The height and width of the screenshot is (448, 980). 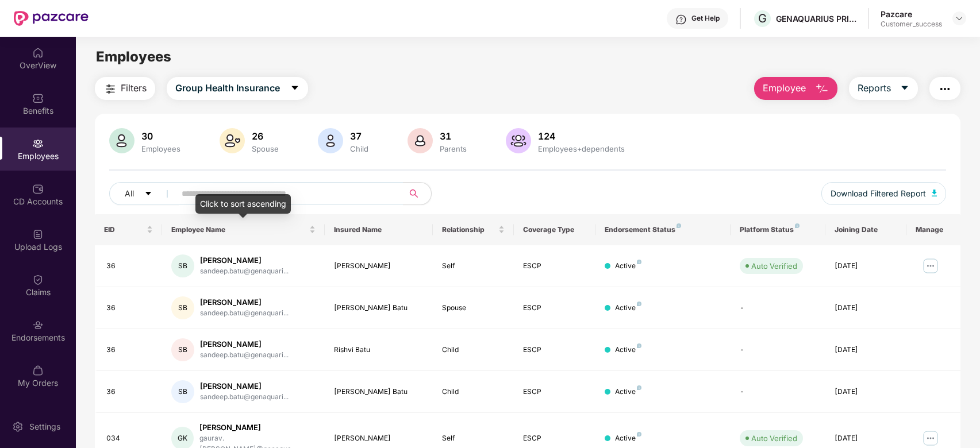 What do you see at coordinates (124, 229) in the screenshot?
I see `span: EID` at bounding box center [124, 229].